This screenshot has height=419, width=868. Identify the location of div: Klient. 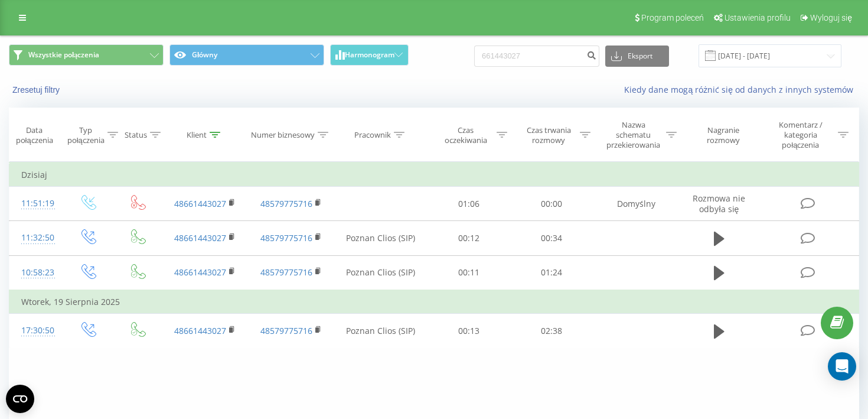
(197, 135).